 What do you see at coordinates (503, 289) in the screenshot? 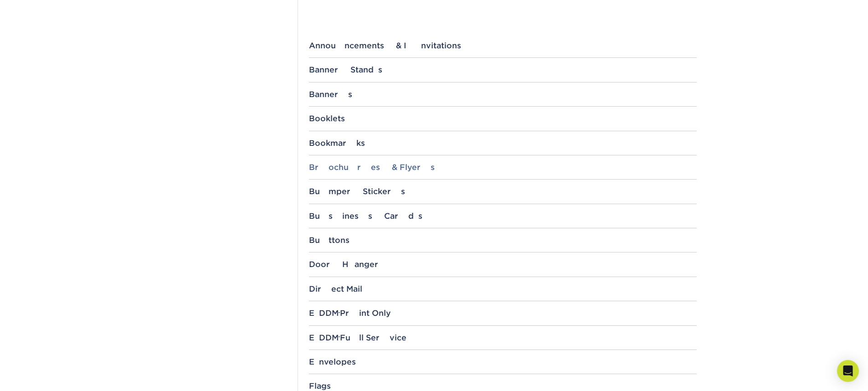
I see `div: Direct Mail` at bounding box center [503, 289].